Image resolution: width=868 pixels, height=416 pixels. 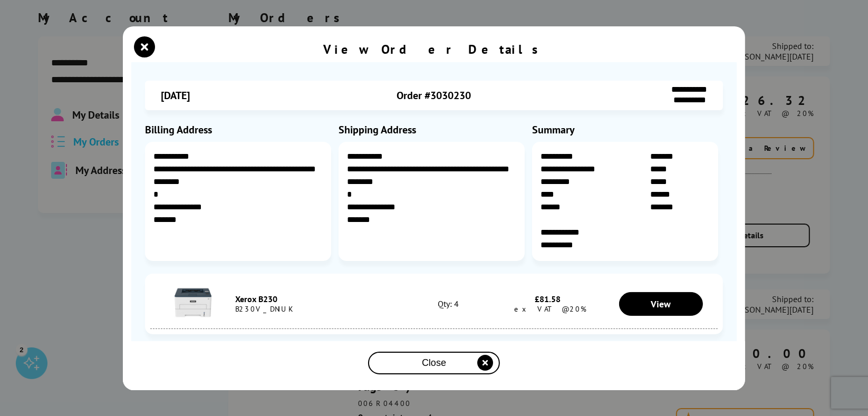 I want to click on div: B230V_DNIUK, so click(x=320, y=309).